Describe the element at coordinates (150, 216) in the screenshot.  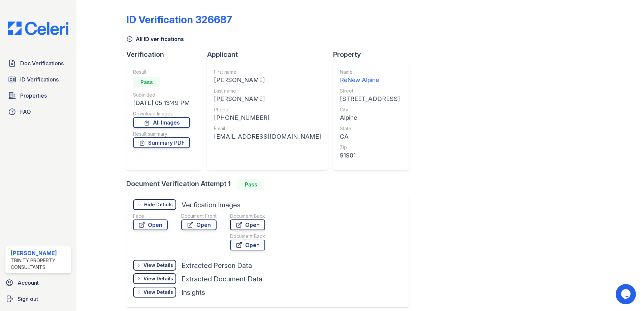
I see `div: Face` at that location.